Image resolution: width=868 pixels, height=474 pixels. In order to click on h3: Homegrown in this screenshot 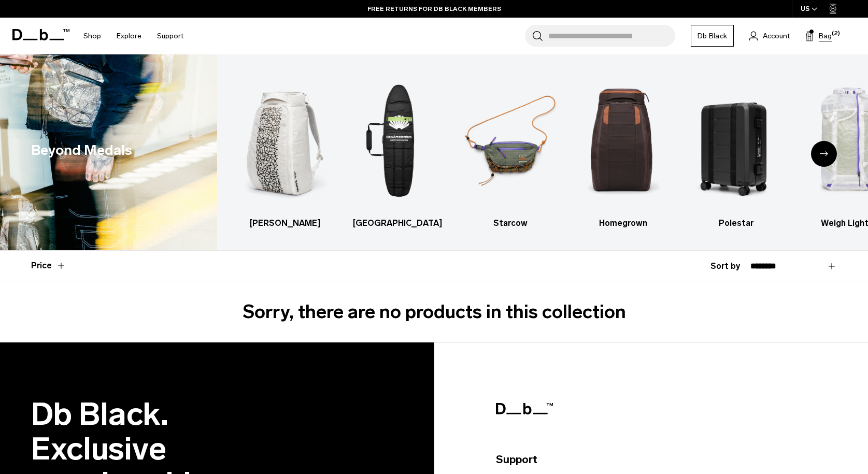, I will do `click(622, 223)`.